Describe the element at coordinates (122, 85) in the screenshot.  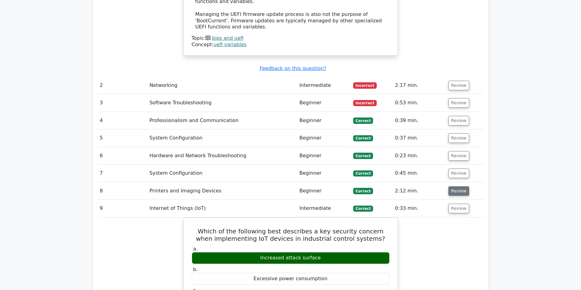
I see `td: 2` at that location.